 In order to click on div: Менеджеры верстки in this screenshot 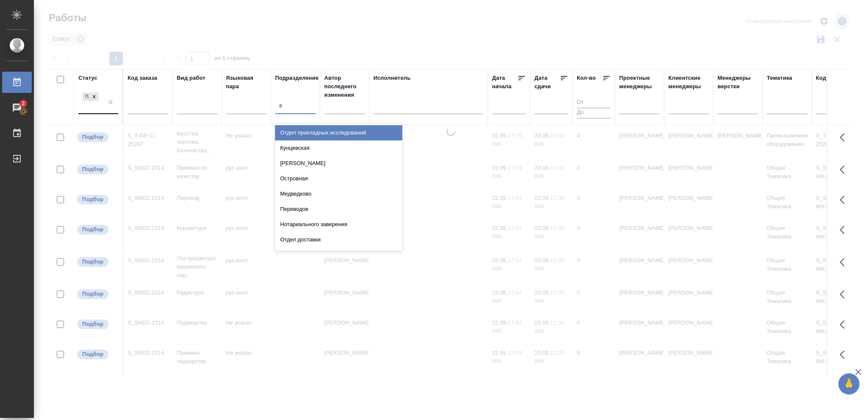, I will do `click(738, 82)`.